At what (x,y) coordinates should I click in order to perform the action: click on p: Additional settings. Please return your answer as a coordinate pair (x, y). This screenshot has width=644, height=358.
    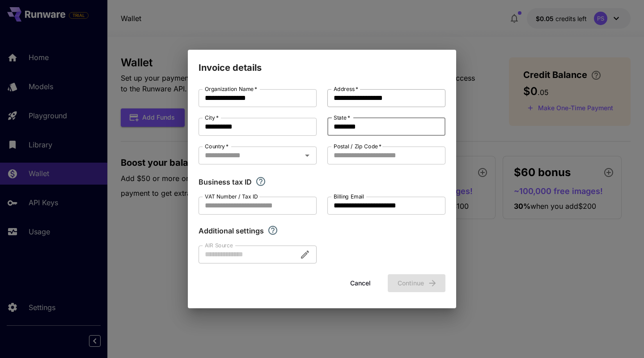
    Looking at the image, I should click on (231, 231).